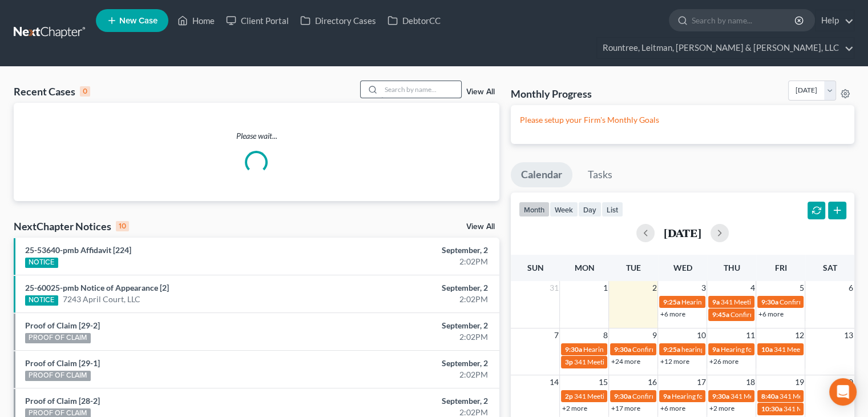  What do you see at coordinates (72, 226) in the screenshot?
I see `div: NextChapter Notices` at bounding box center [72, 226].